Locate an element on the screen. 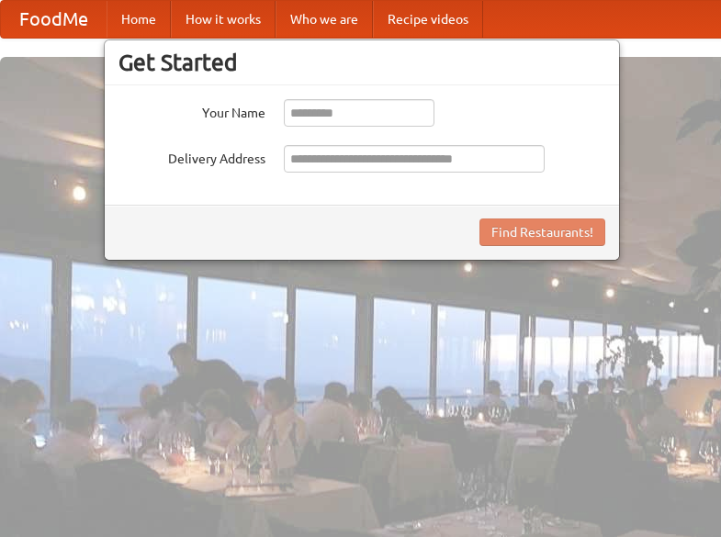  a: Home is located at coordinates (139, 19).